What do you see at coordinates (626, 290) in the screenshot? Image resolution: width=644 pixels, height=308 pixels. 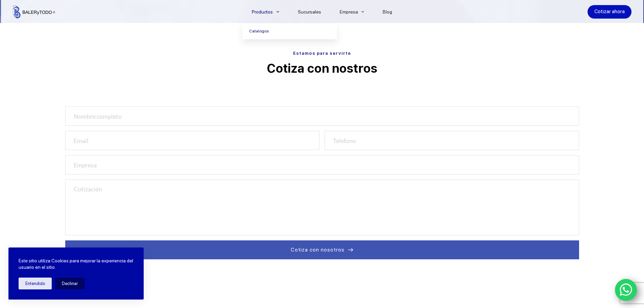 I see `a: WhatsApp` at bounding box center [626, 290].